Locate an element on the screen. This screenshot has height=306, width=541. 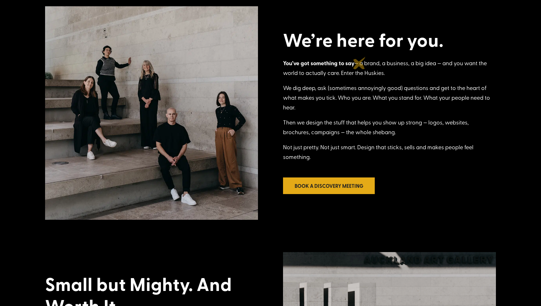
h2: We’re here for you. is located at coordinates (389, 41).